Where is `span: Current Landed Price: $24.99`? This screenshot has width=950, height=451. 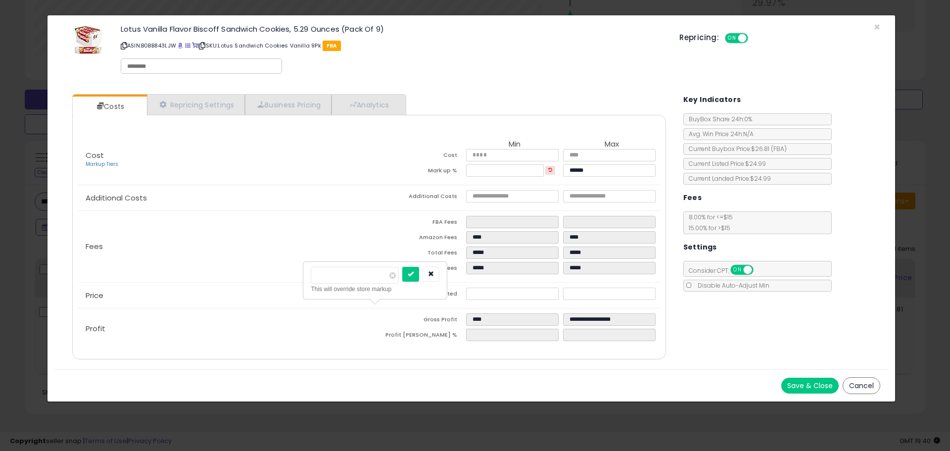
span: Current Landed Price: $24.99 is located at coordinates (727, 178).